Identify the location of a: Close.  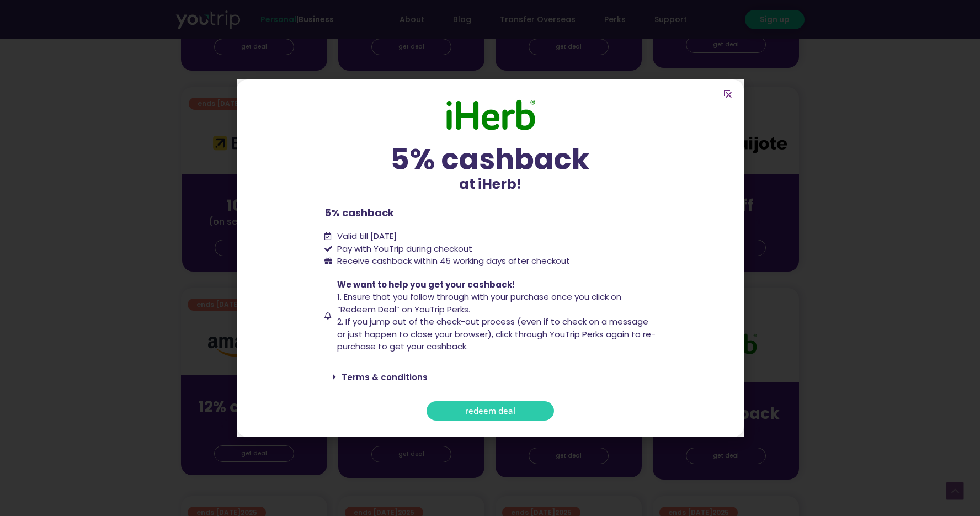
(728, 94).